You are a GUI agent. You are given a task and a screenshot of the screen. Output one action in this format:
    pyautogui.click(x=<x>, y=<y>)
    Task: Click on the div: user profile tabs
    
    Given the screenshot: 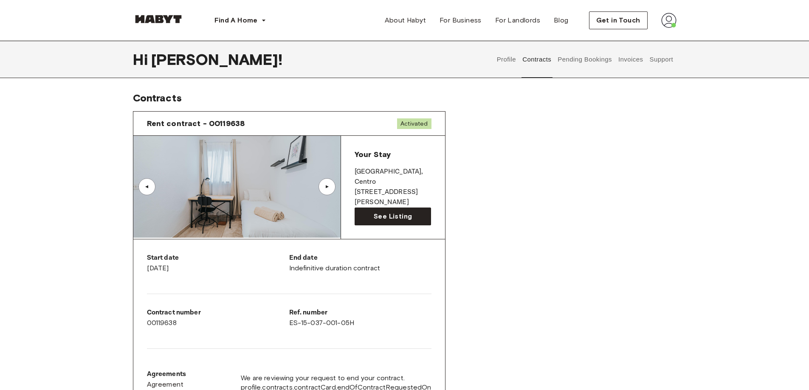 What is the action you would take?
    pyautogui.click(x=584, y=59)
    